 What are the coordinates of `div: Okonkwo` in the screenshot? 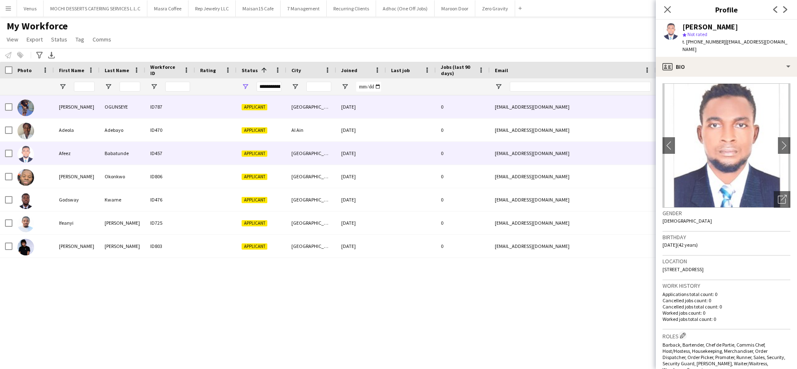 It's located at (122, 176).